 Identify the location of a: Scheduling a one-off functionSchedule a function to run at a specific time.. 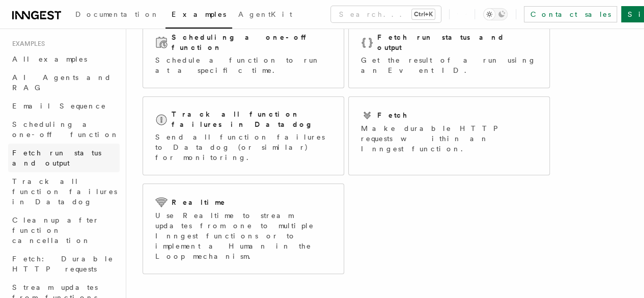
(244, 54).